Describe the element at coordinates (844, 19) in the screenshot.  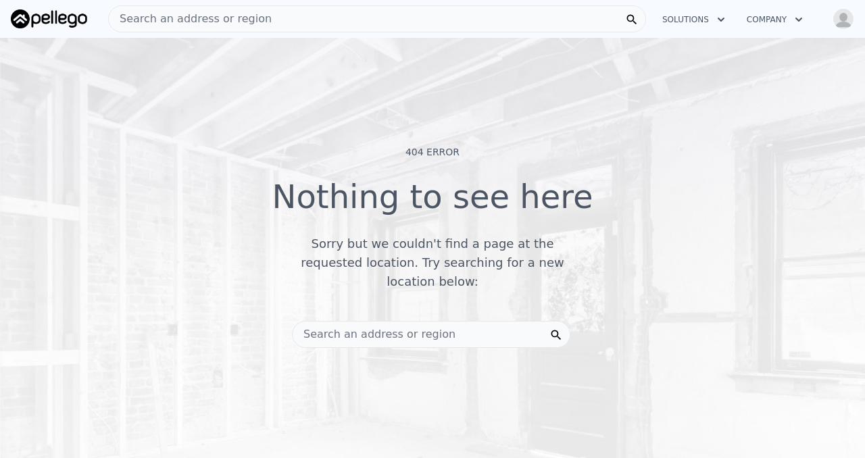
I see `img: avatar` at that location.